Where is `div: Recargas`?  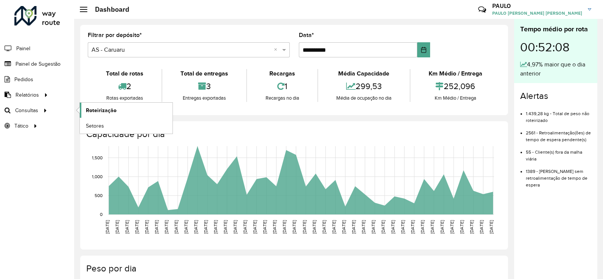
div: Recargas is located at coordinates (282, 74).